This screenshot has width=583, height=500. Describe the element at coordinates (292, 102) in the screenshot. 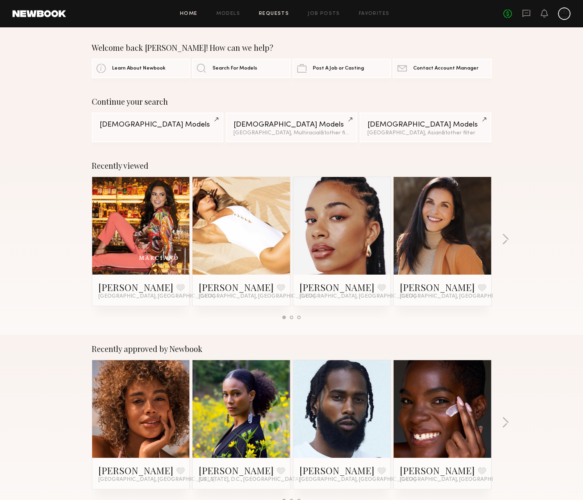

I see `div: Continue your search` at that location.